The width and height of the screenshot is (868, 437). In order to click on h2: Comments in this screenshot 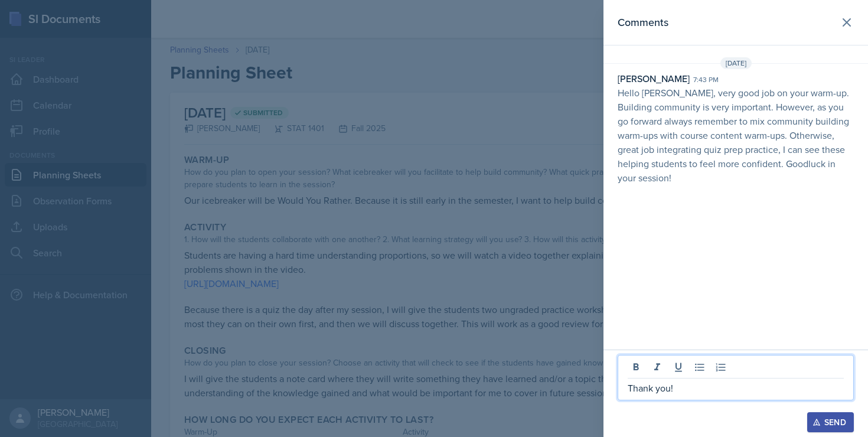, I will do `click(644, 23)`.